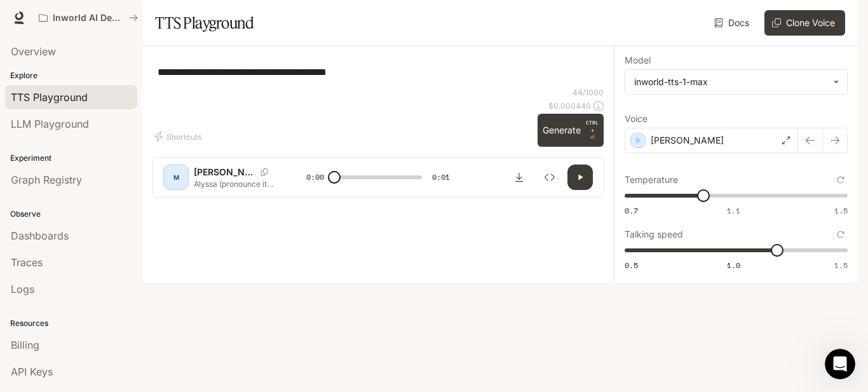  Describe the element at coordinates (651, 179) in the screenshot. I see `p: Temperature` at that location.